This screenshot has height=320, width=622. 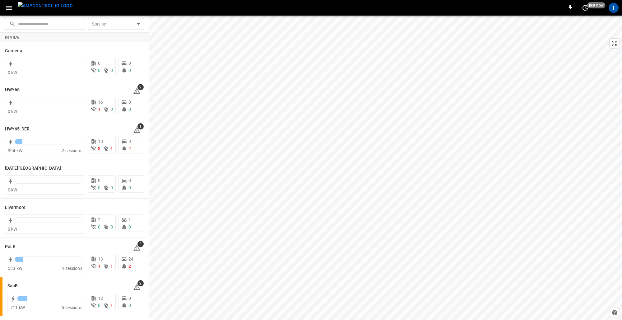 I want to click on span: 4 sessions, so click(x=72, y=268).